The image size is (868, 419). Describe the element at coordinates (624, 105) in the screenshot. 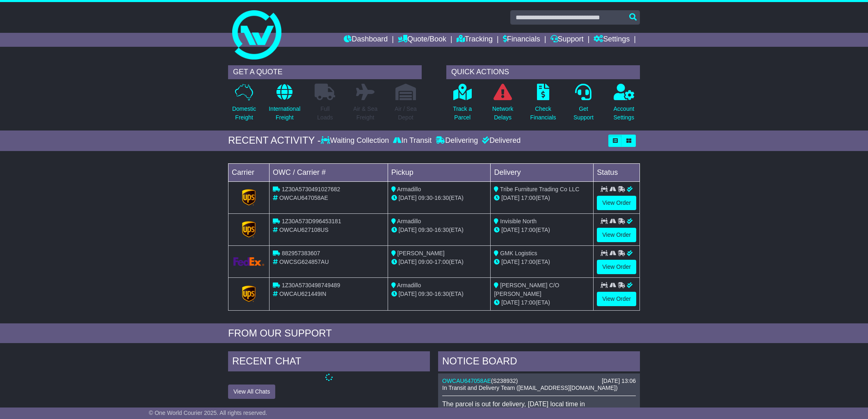

I see `a: AccountSettings` at that location.